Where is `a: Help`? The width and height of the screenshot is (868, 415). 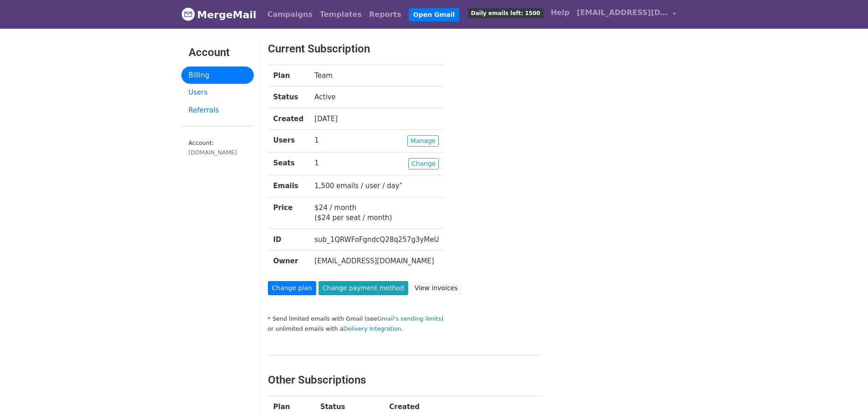
a: Help is located at coordinates (560, 13).